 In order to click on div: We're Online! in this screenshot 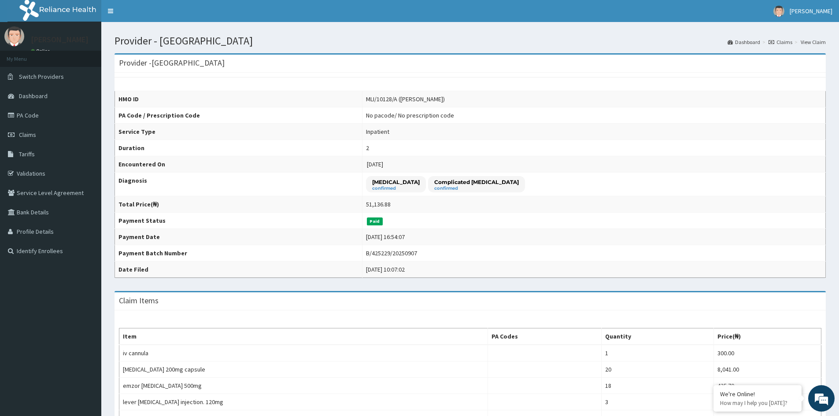, I will do `click(757, 394)`.